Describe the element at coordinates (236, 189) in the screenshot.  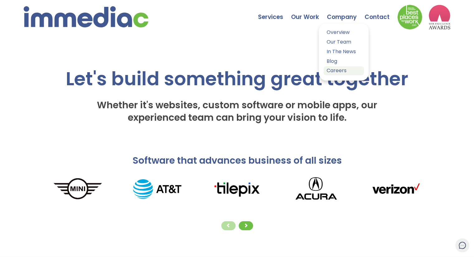
I see `img: tilepixLogo.png` at that location.